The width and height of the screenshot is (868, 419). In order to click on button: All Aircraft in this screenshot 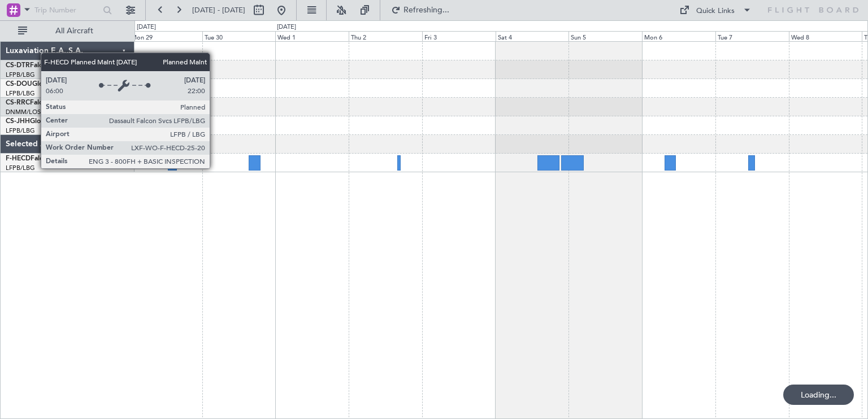, I will do `click(67, 31)`.